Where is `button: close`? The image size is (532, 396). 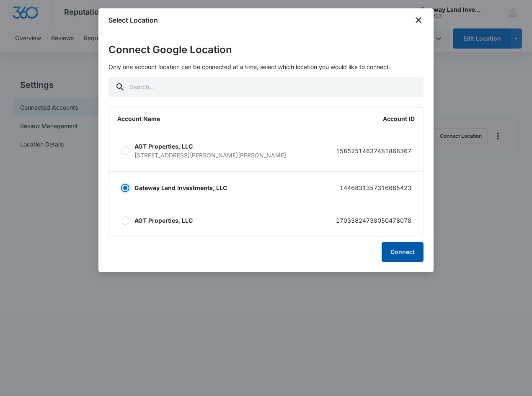 button: close is located at coordinates (419, 20).